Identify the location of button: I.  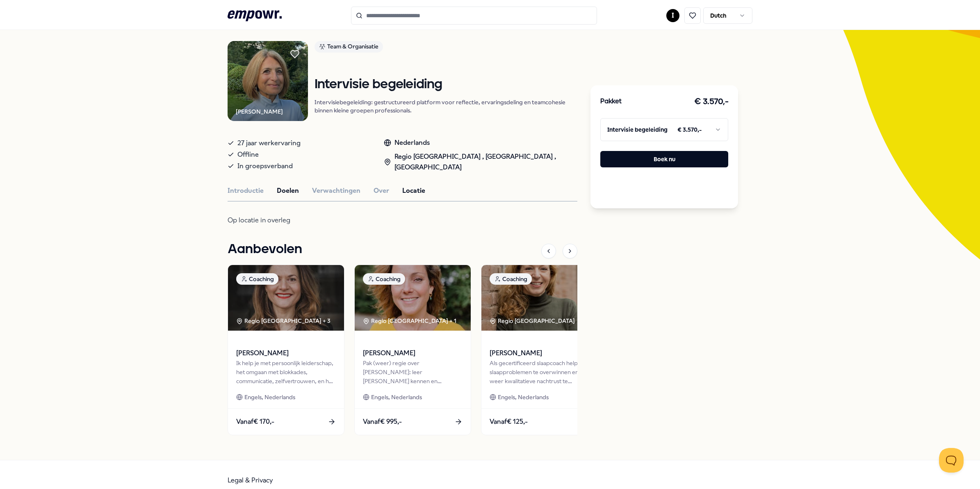
(673, 16).